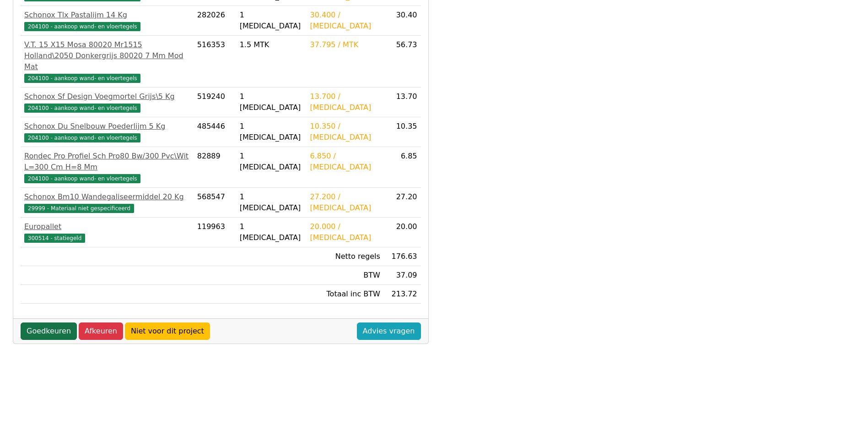 The image size is (868, 437). What do you see at coordinates (345, 294) in the screenshot?
I see `td: Totaal inc BTW` at bounding box center [345, 294].